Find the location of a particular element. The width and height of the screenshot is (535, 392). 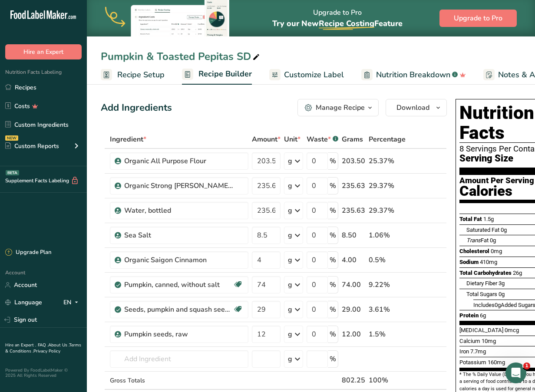

div: Organic All Purpose Flour is located at coordinates (178, 161).